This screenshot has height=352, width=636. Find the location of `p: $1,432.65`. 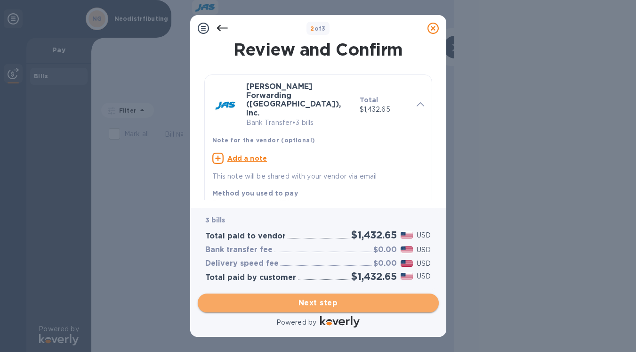

p: $1,432.65 is located at coordinates (384, 109).